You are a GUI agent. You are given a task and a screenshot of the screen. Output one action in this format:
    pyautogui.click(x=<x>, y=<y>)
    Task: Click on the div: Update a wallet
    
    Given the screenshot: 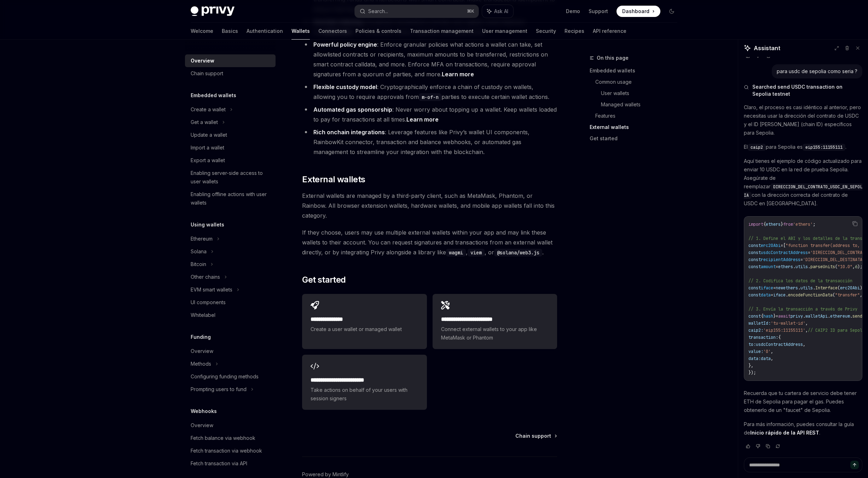 What is the action you would take?
    pyautogui.click(x=209, y=135)
    